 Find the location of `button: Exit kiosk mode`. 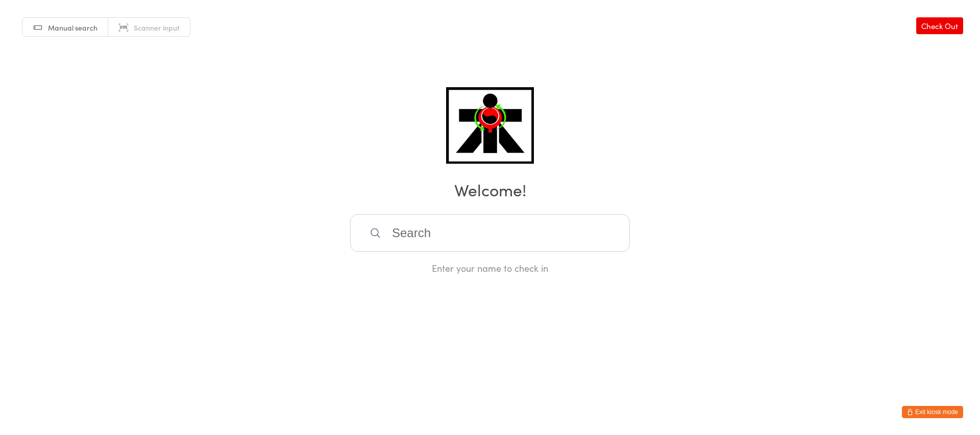

button: Exit kiosk mode is located at coordinates (932, 412).